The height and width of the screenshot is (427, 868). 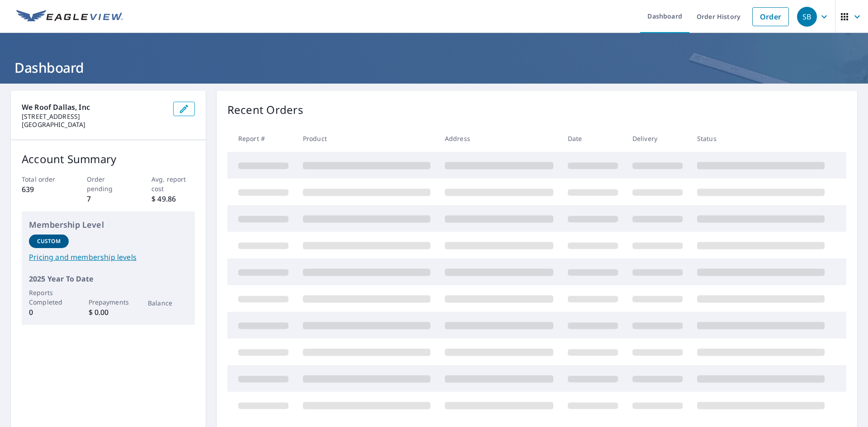 I want to click on p: Reports Completed, so click(x=49, y=297).